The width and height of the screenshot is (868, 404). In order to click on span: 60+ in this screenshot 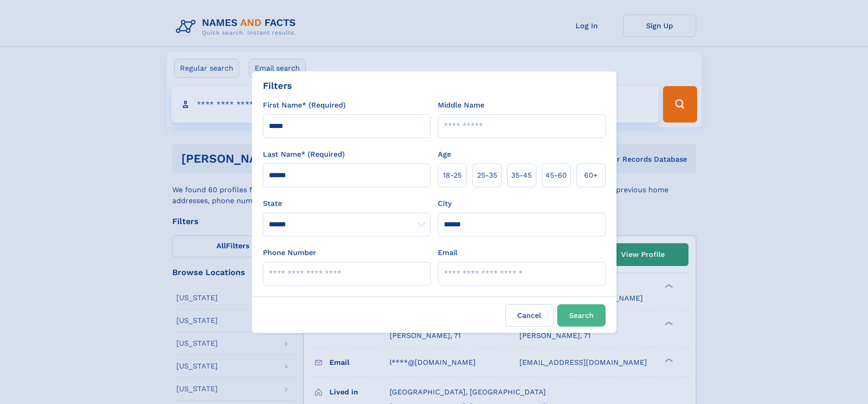, I will do `click(591, 176)`.